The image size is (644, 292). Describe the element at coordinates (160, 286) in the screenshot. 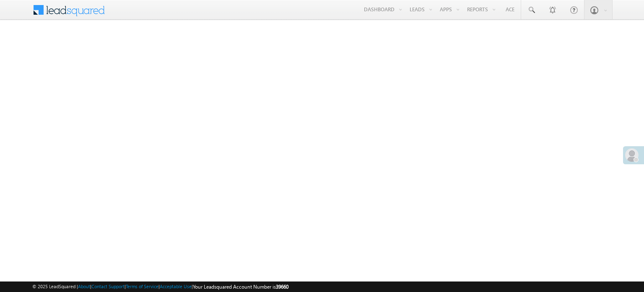

I see `span: © 2025 LeadSquared | | | | |` at that location.